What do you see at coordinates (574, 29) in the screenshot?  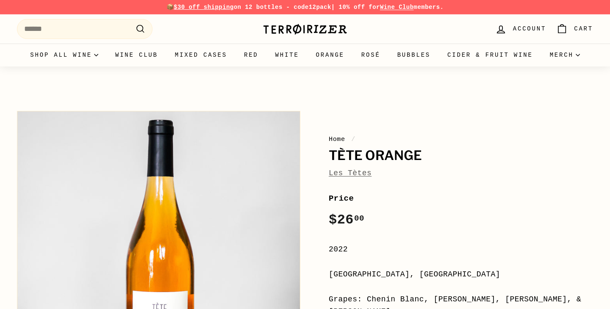 I see `a: Cart` at bounding box center [574, 29].